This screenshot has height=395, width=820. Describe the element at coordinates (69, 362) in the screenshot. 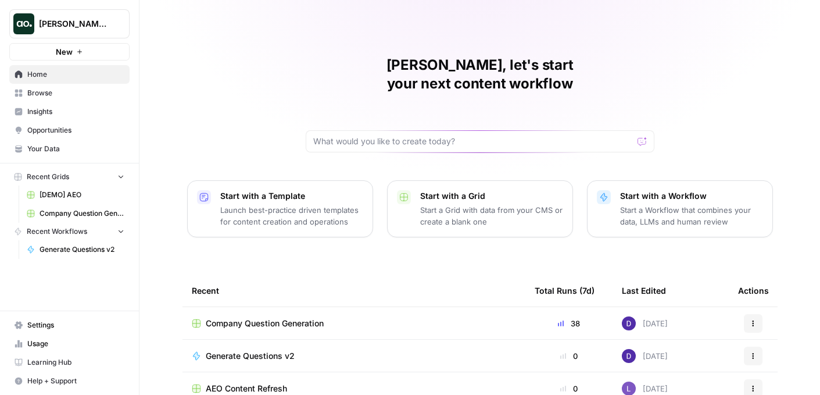

I see `a: Learning Hub` at that location.